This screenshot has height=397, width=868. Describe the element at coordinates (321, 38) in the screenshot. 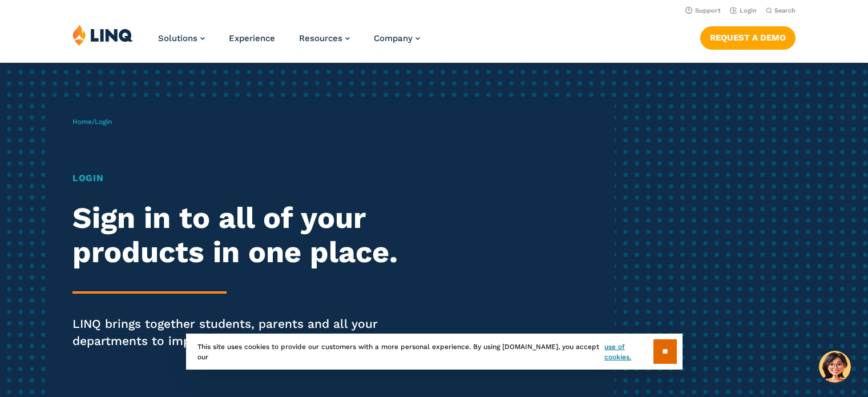

I see `span: Resources` at that location.